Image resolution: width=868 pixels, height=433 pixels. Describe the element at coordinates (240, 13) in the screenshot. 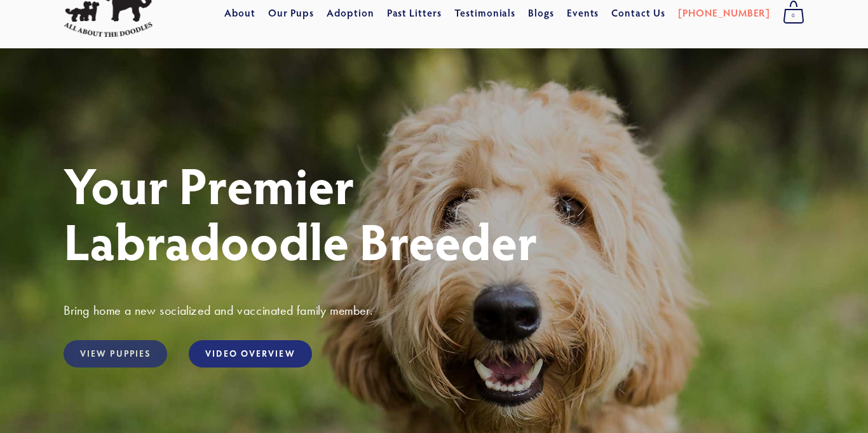

I see `a: About` at that location.